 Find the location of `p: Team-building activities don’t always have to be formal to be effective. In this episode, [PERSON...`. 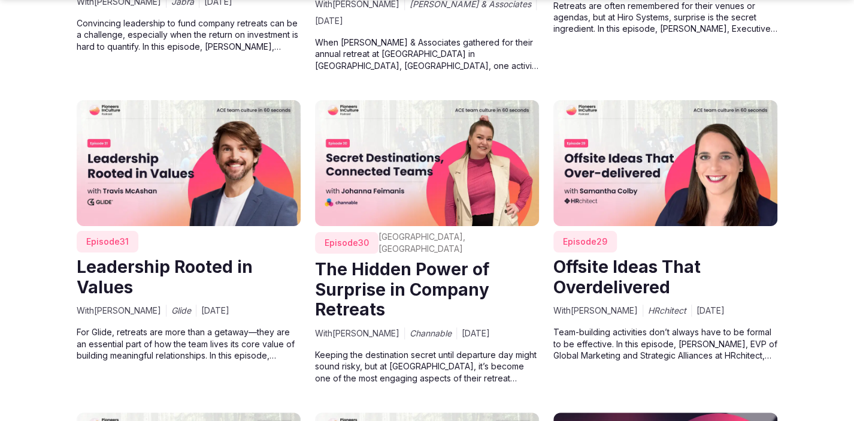

p: Team-building activities don’t always have to be formal to be effective. In this episode, [PERSON... is located at coordinates (666, 343).